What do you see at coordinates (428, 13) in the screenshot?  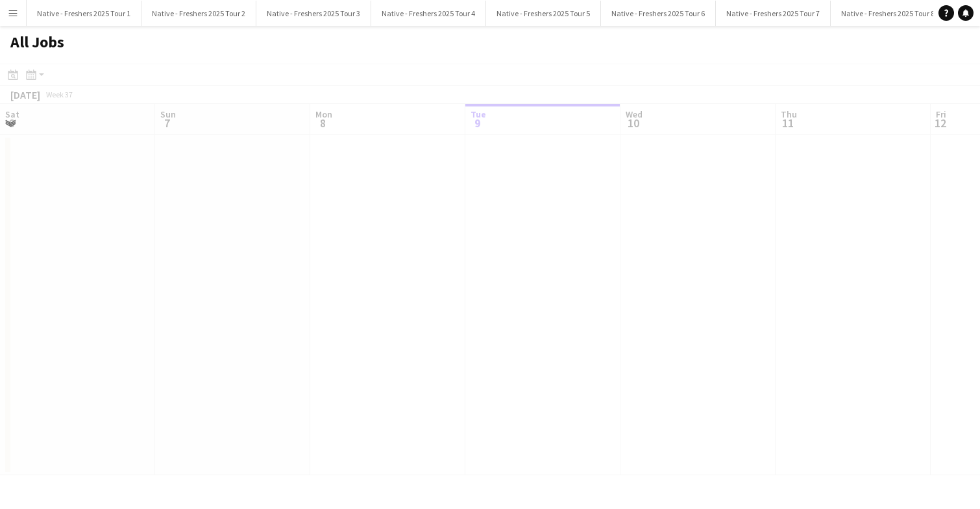 I see `button: Native - Freshers 2025 Tour 4` at bounding box center [428, 13].